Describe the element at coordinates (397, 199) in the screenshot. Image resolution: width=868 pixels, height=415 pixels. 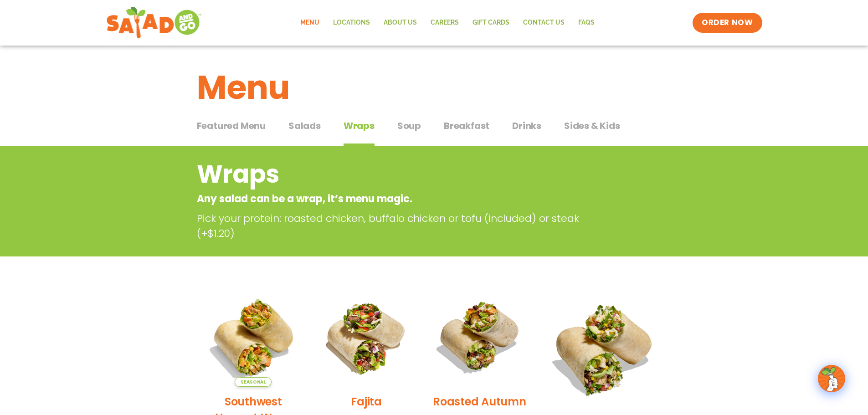
I see `p: Any salad can be a wrap, it’s menu magic.` at that location.